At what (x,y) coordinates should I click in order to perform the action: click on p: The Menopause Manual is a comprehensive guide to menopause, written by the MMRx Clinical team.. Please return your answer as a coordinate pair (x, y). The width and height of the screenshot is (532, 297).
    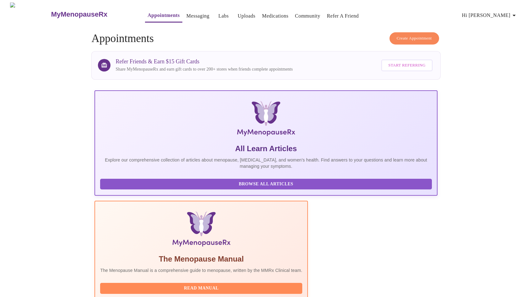
    Looking at the image, I should click on (201, 271).